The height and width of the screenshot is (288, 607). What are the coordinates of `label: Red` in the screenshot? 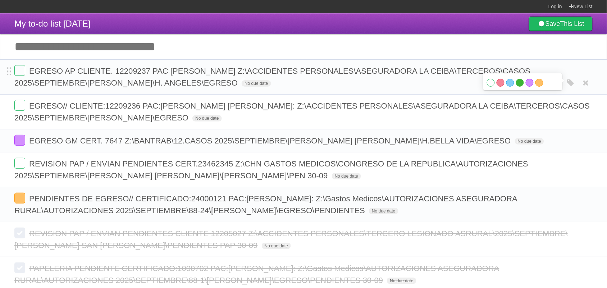 It's located at (501, 83).